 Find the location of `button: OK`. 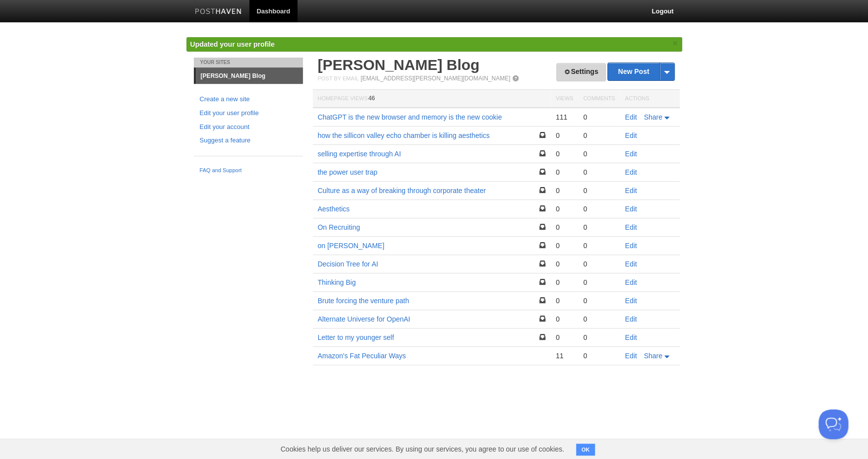

button: OK is located at coordinates (586, 450).